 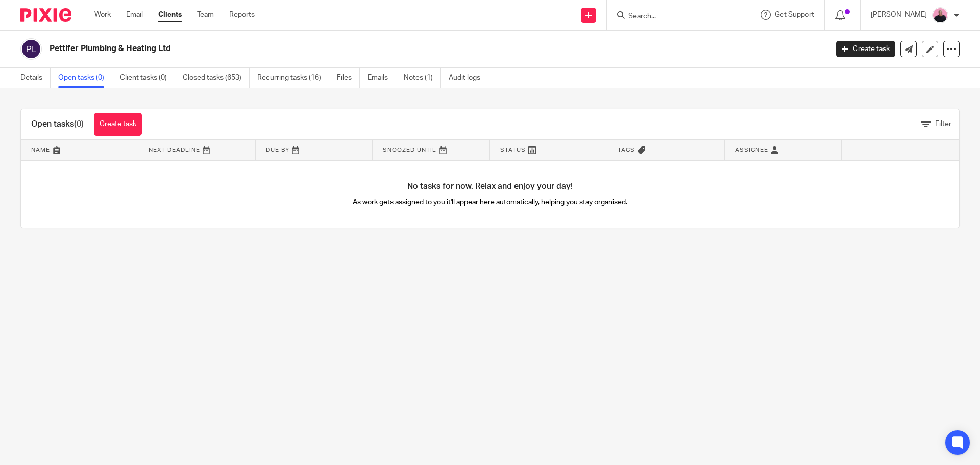 I want to click on h4: No tasks for now. Relax and enjoy your day!, so click(x=490, y=186).